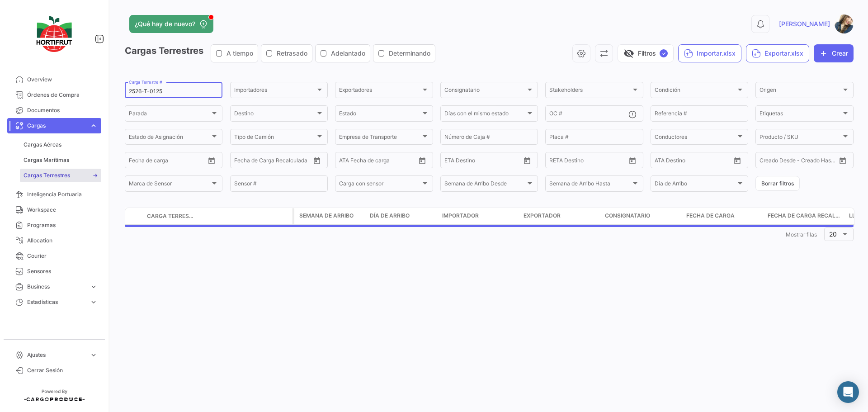 The height and width of the screenshot is (412, 868). What do you see at coordinates (326, 216) in the screenshot?
I see `span: Semana de Arribo` at bounding box center [326, 216].